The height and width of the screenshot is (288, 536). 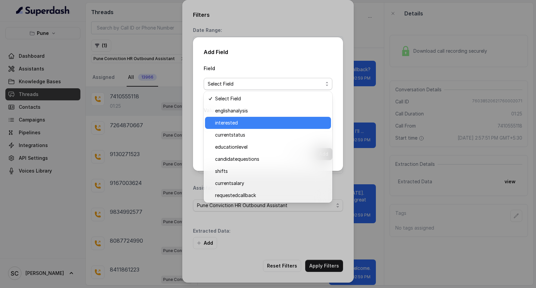 What do you see at coordinates (271, 135) in the screenshot?
I see `span: currentstatus` at bounding box center [271, 135].